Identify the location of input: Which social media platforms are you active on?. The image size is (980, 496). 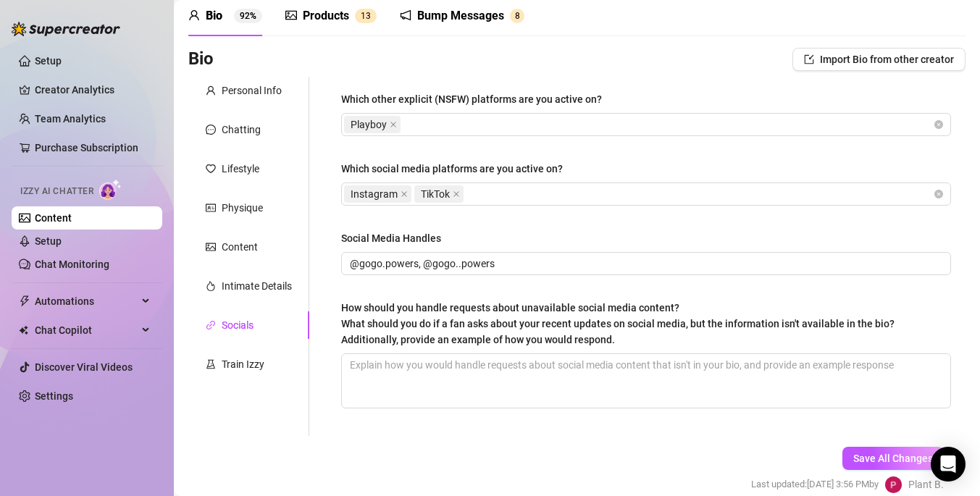
(468, 194).